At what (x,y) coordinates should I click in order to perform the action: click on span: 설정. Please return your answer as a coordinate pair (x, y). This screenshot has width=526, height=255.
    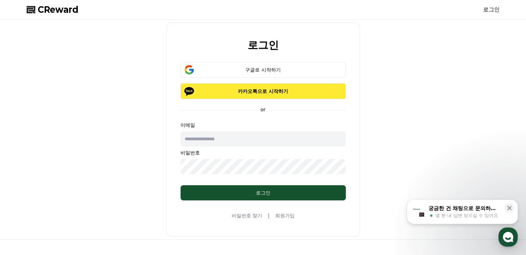
    Looking at the image, I should click on (111, 211).